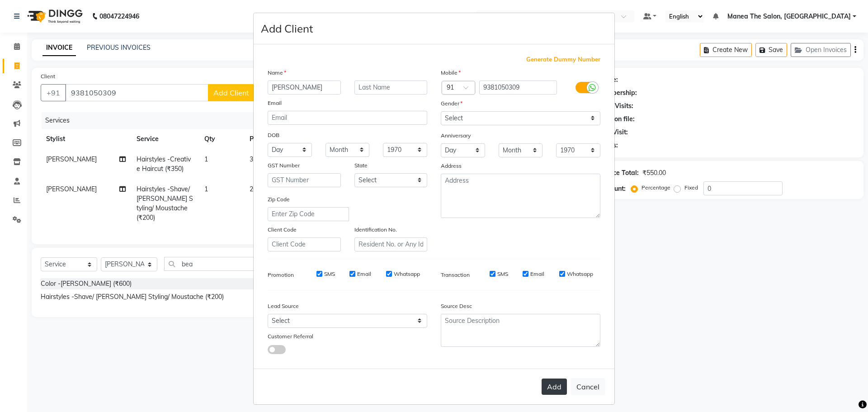 Image resolution: width=868 pixels, height=412 pixels. I want to click on label: Gender, so click(451, 104).